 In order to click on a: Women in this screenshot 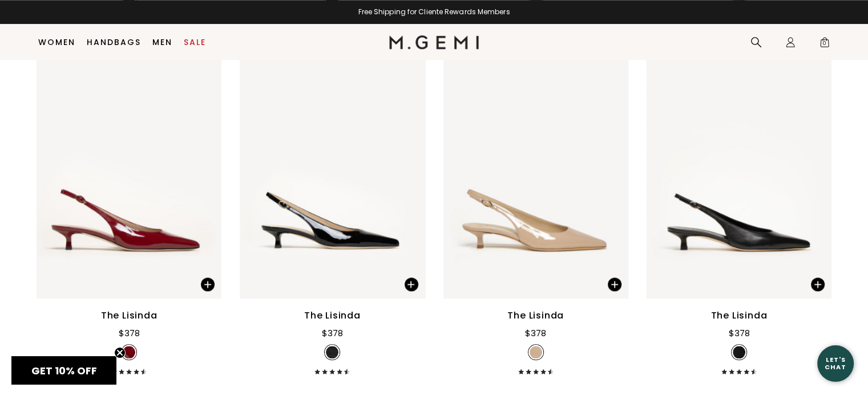, I will do `click(57, 42)`.